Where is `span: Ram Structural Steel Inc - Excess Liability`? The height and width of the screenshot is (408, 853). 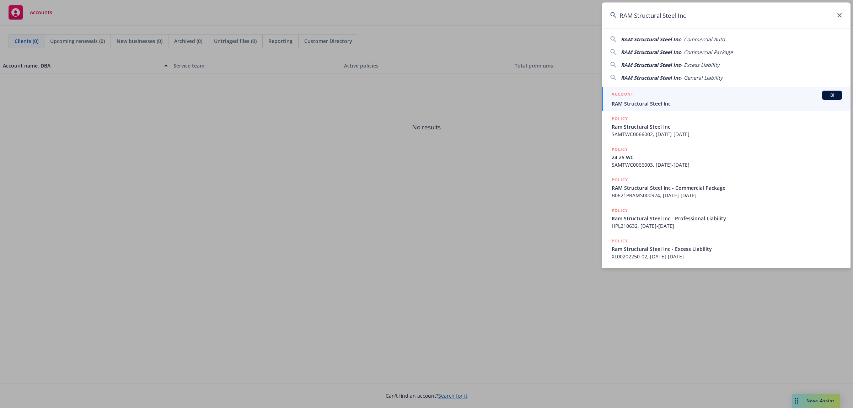 span: Ram Structural Steel Inc - Excess Liability is located at coordinates (727, 249).